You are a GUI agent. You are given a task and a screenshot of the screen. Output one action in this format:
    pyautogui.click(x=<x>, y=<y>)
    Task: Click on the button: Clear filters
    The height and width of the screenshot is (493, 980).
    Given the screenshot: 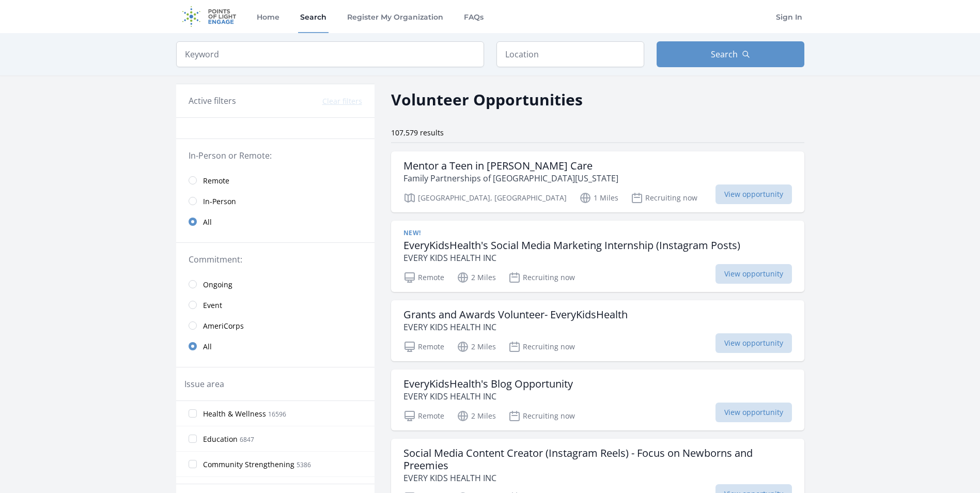 What is the action you would take?
    pyautogui.click(x=342, y=101)
    